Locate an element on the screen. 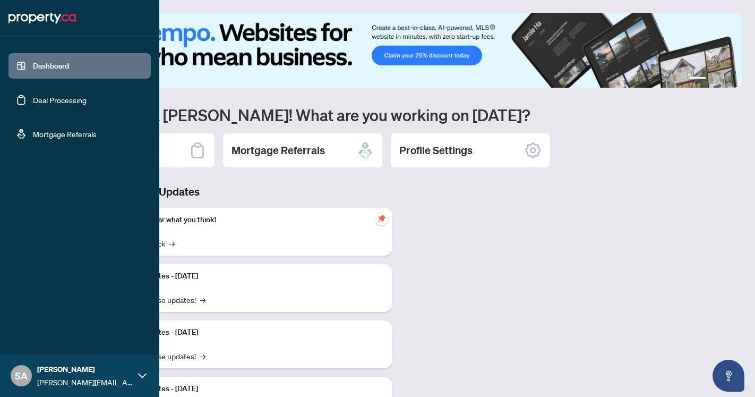  button: 1 is located at coordinates (698, 79).